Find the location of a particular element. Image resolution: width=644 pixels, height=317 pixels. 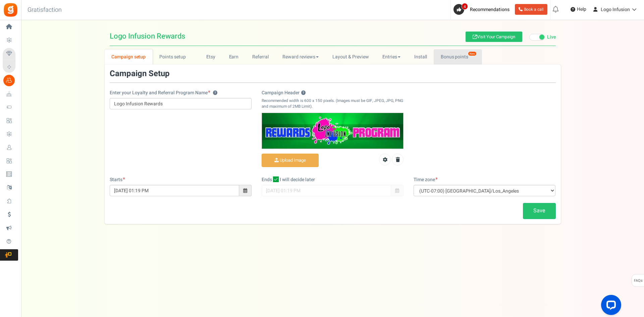

a: Install is located at coordinates (421, 57).